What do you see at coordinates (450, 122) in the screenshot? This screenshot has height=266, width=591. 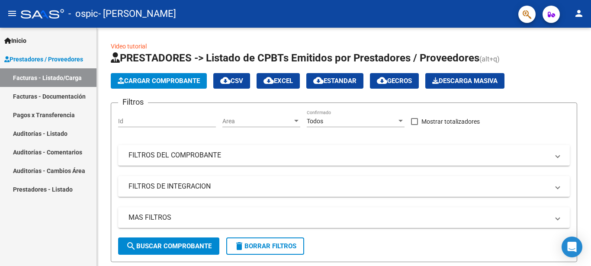 I see `span: Mostrar totalizadores` at bounding box center [450, 122].